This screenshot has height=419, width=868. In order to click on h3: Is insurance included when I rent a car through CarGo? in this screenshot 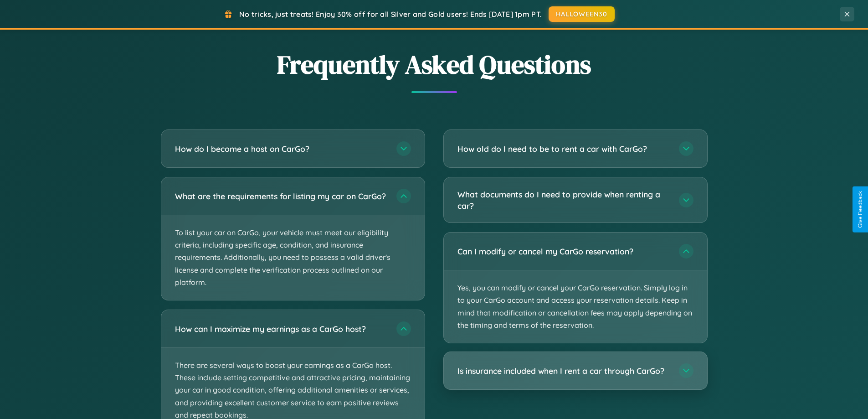, I will do `click(564, 371)`.